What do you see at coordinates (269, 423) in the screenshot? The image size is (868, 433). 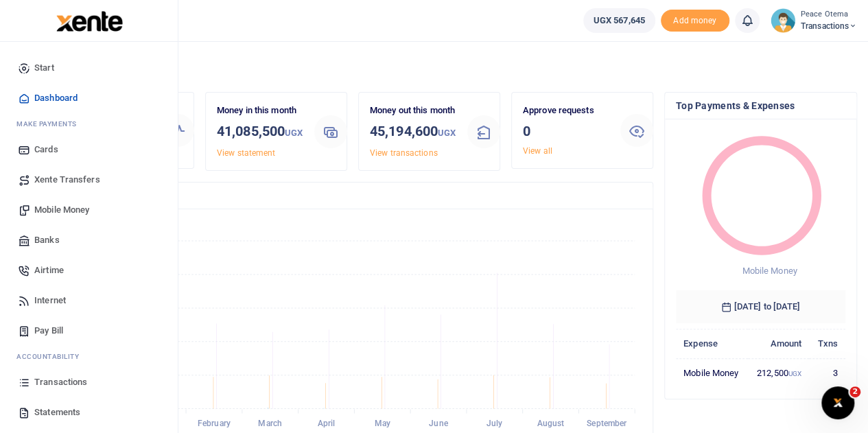 I see `tspan: March` at bounding box center [269, 423].